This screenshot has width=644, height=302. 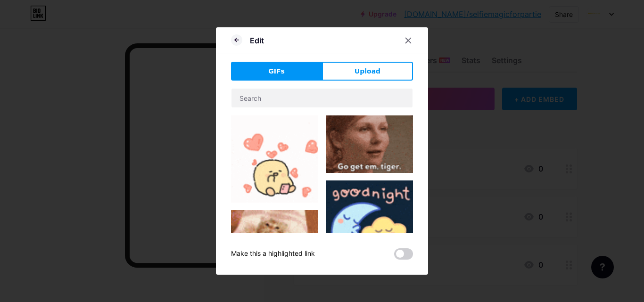 What do you see at coordinates (276, 71) in the screenshot?
I see `button: GIFs` at bounding box center [276, 71].